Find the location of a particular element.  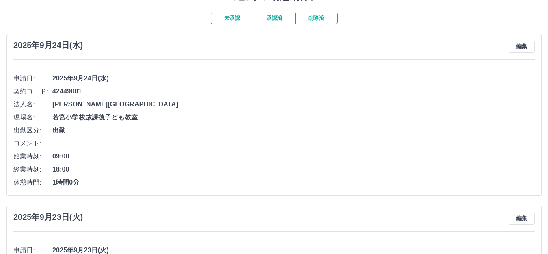

span: 現場名: is located at coordinates (33, 117).